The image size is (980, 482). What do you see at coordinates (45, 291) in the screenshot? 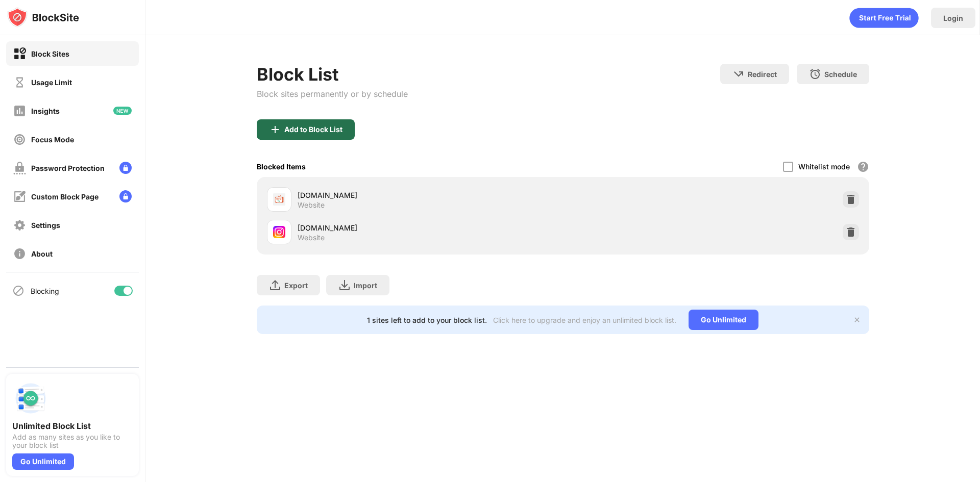
I see `div: Blocking` at bounding box center [45, 291].